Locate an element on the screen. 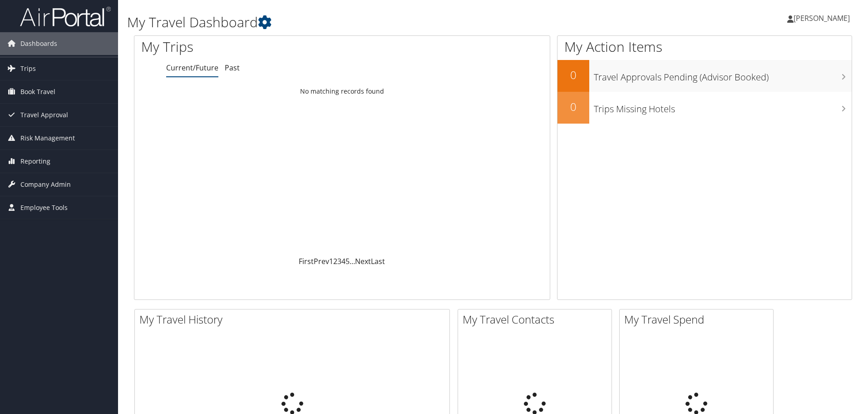 Image resolution: width=868 pixels, height=414 pixels. a: 5 is located at coordinates (347, 261).